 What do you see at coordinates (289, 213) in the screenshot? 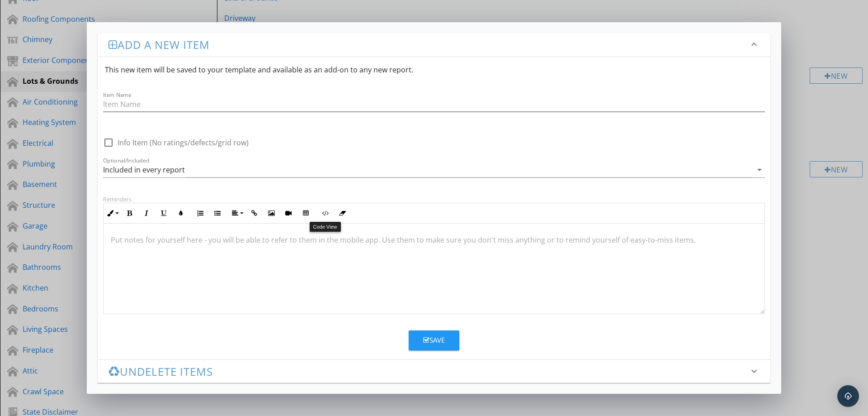
I see `button: Insert Video` at bounding box center [289, 213].